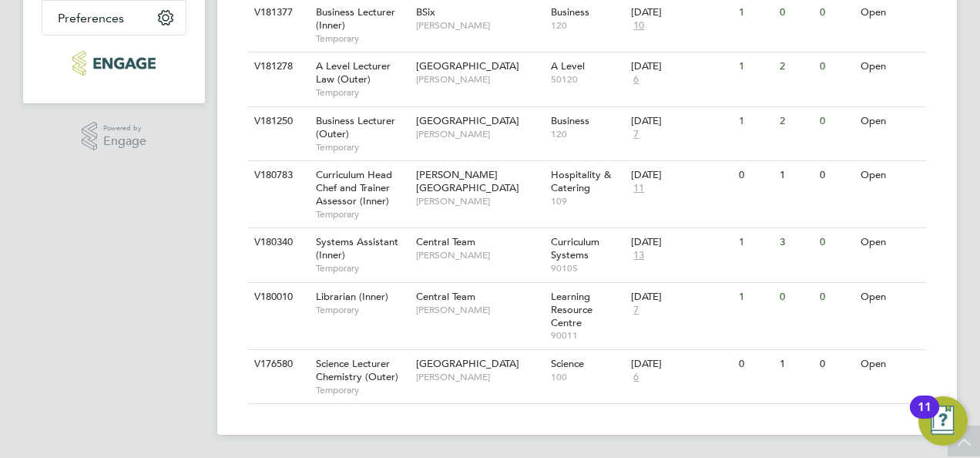 This screenshot has width=980, height=458. What do you see at coordinates (587, 377) in the screenshot?
I see `span: 100` at bounding box center [587, 377].